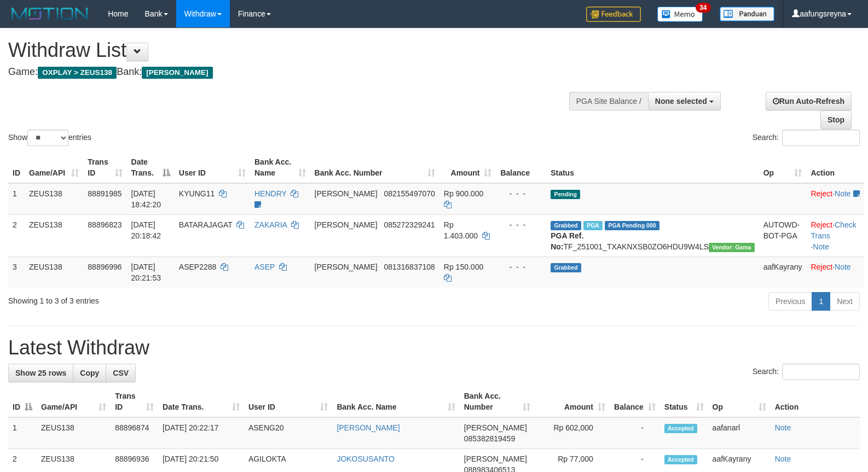 This screenshot has width=868, height=472. What do you see at coordinates (680, 14) in the screenshot?
I see `img: Button%20Memo.svg` at bounding box center [680, 14].